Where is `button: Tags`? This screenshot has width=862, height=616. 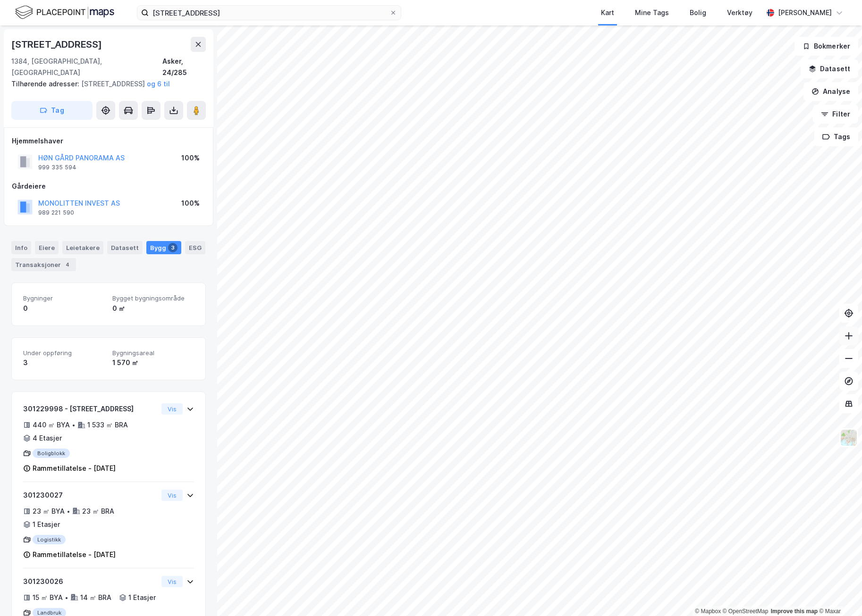 button: Tags is located at coordinates (836, 137).